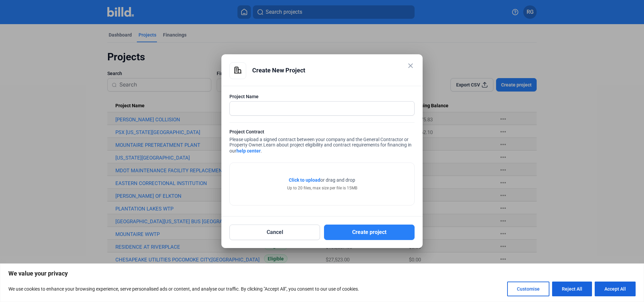 This screenshot has height=302, width=644. I want to click on mat-icon: close, so click(411, 65).